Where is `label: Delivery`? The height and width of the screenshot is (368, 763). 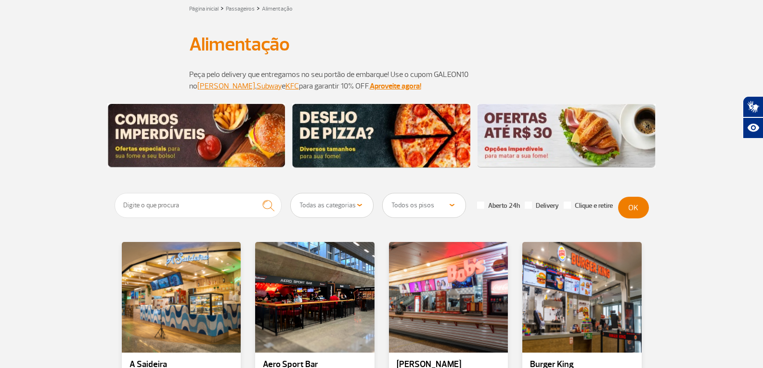
label: Delivery is located at coordinates (542, 206).